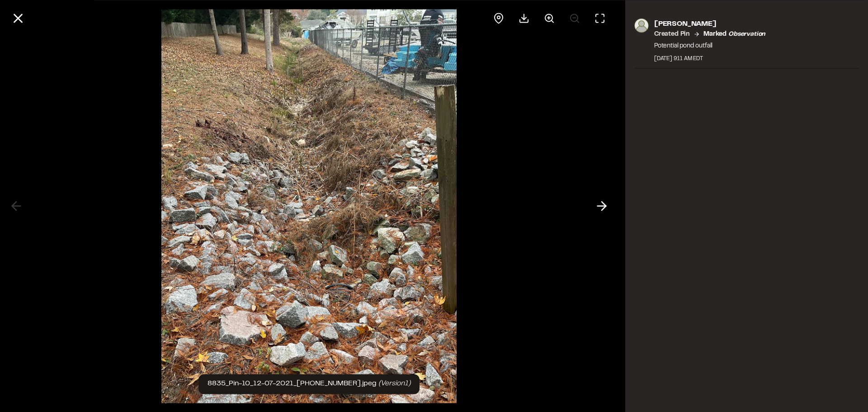 Image resolution: width=868 pixels, height=412 pixels. What do you see at coordinates (671, 34) in the screenshot?
I see `p: Created Pin` at bounding box center [671, 34].